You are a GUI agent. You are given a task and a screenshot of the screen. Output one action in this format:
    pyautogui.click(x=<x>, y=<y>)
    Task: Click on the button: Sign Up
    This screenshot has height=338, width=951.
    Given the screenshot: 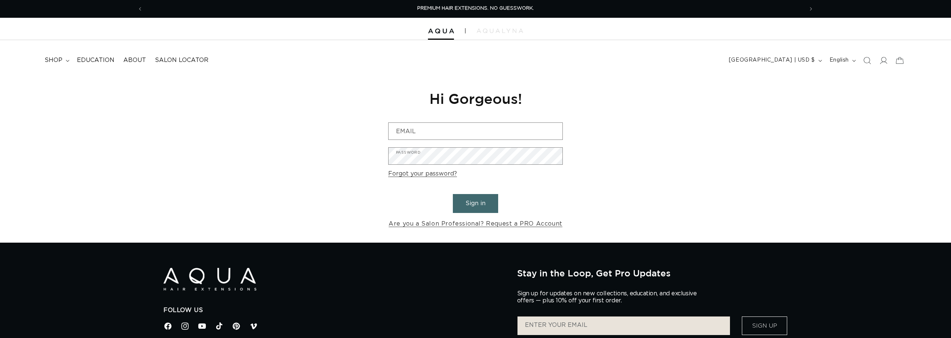 What is the action you would take?
    pyautogui.click(x=765, y=326)
    